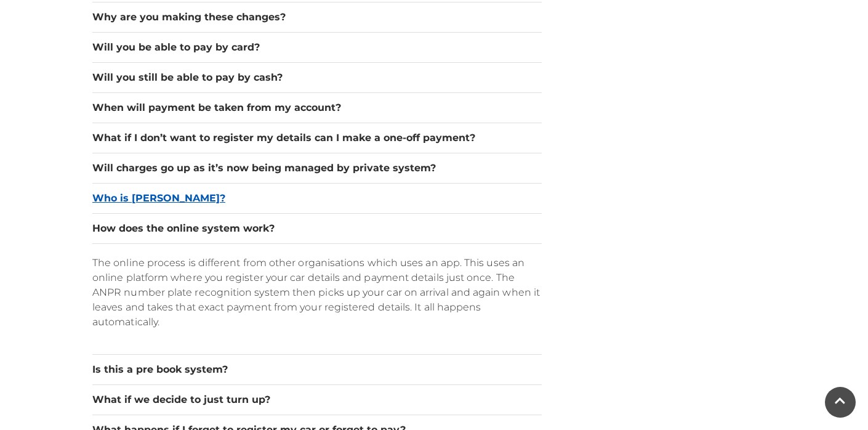 This screenshot has height=430, width=868. I want to click on button: Is this a pre book system?, so click(317, 369).